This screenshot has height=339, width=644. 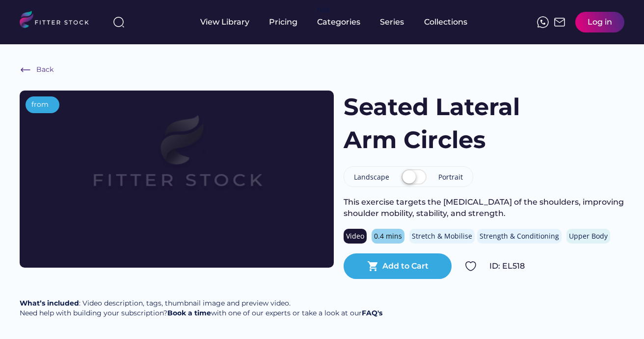 I want to click on div: Video, so click(x=355, y=236).